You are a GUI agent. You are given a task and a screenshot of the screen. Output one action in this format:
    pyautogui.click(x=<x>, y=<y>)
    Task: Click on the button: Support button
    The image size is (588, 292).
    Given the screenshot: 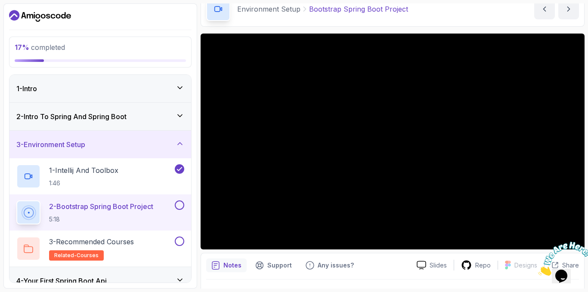 What is the action you would take?
    pyautogui.click(x=273, y=265)
    